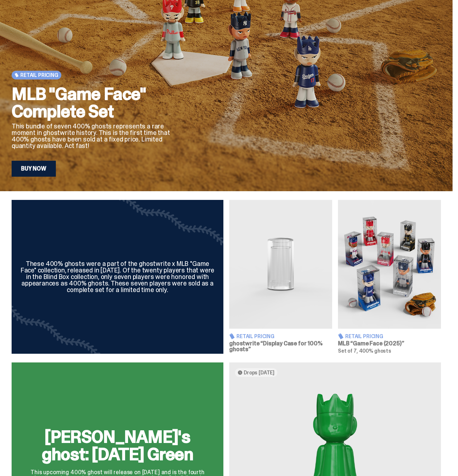  I want to click on a: Buy Now, so click(34, 169).